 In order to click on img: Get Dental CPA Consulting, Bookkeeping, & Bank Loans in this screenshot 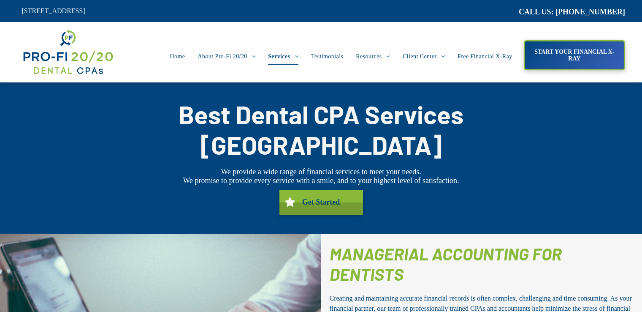, I will do `click(68, 52)`.